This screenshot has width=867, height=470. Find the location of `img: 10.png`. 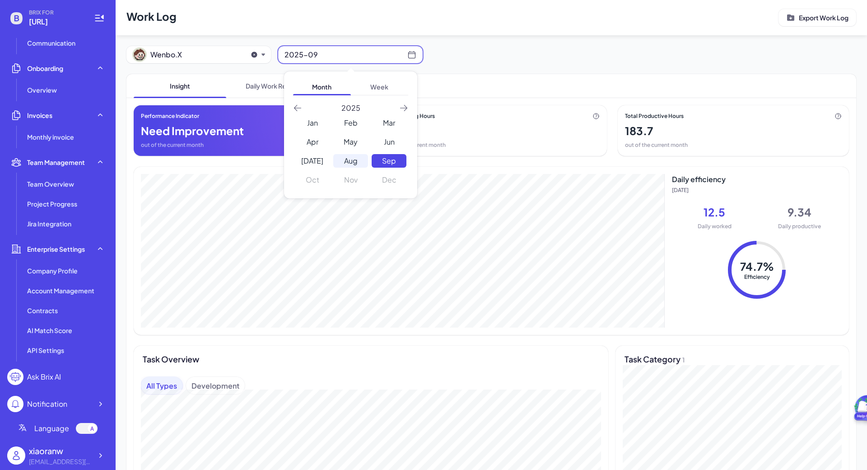

img: 10.png is located at coordinates (140, 55).